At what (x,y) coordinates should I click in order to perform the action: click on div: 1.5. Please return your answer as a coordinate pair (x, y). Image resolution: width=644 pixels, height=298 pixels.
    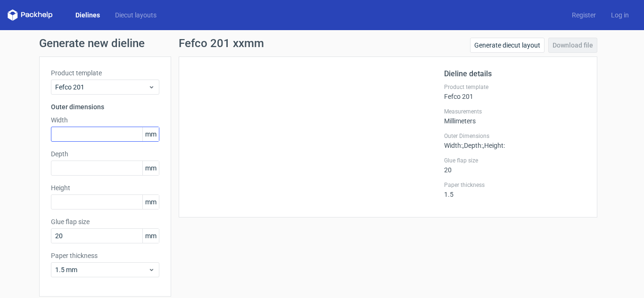
    Looking at the image, I should click on (514, 190).